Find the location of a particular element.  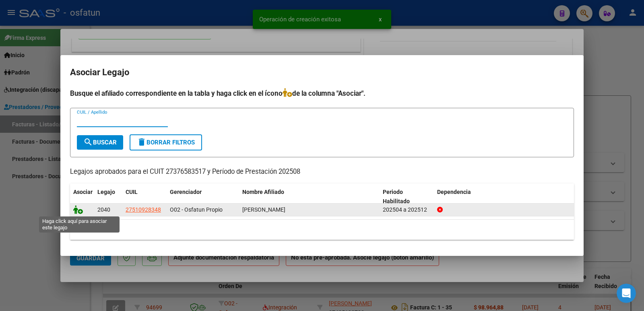

div: si claro is located at coordinates (138, 30).